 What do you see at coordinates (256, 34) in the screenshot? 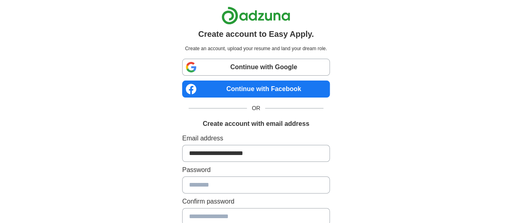
I see `h1: Create account to Easy Apply.` at bounding box center [256, 34].